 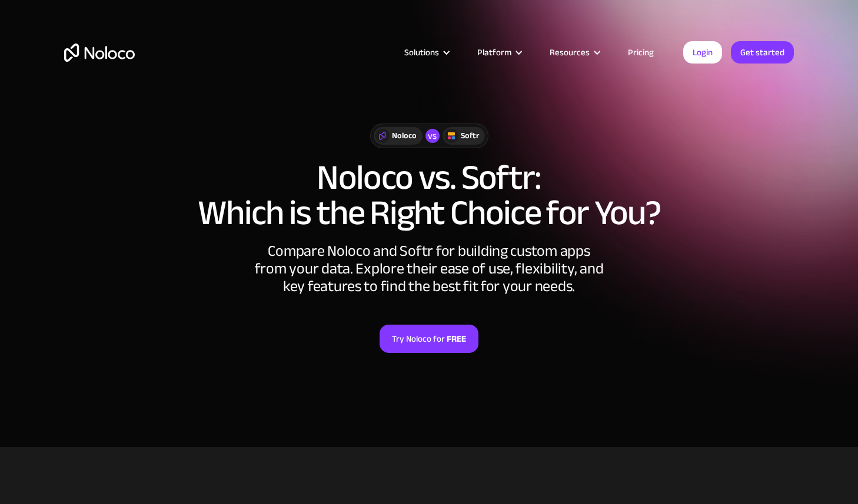 What do you see at coordinates (762, 52) in the screenshot?
I see `a: Get started` at bounding box center [762, 52].